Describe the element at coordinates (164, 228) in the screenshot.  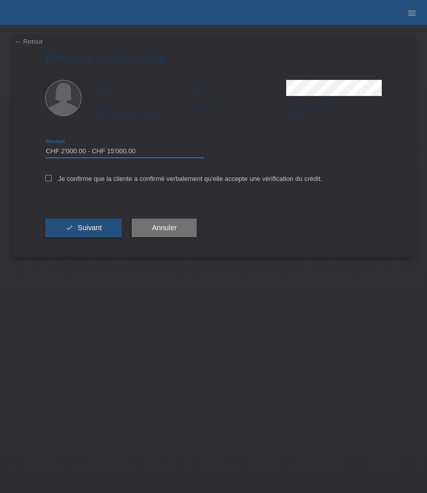
I see `span: Annuler` at that location.